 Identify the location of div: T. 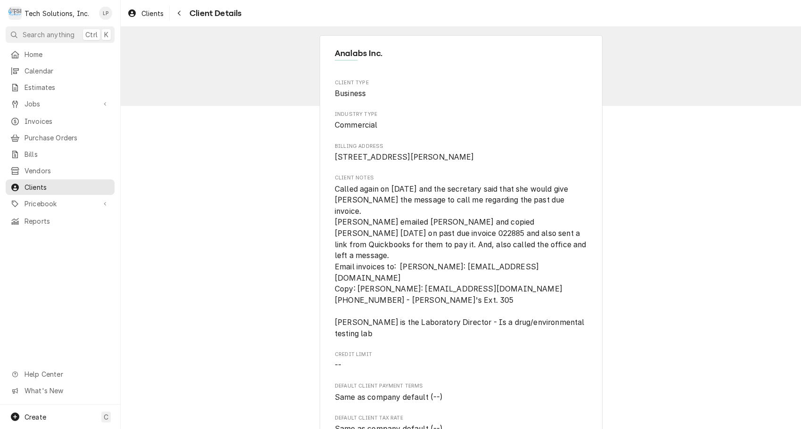
(15, 13).